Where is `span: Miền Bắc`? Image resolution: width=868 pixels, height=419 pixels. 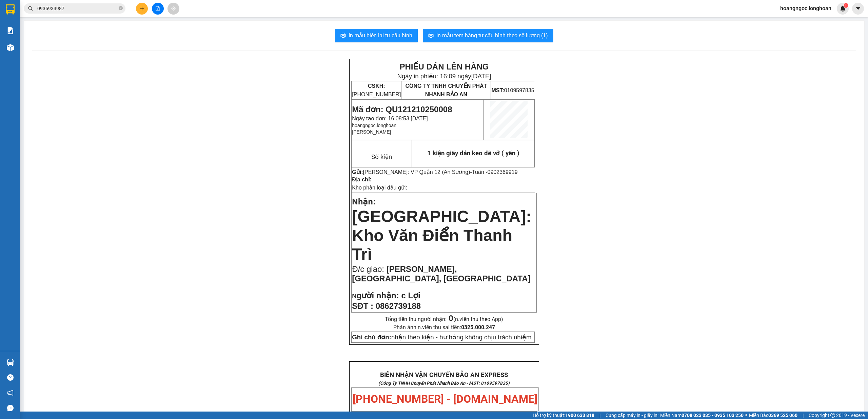 span: Miền Bắc is located at coordinates (773, 416).